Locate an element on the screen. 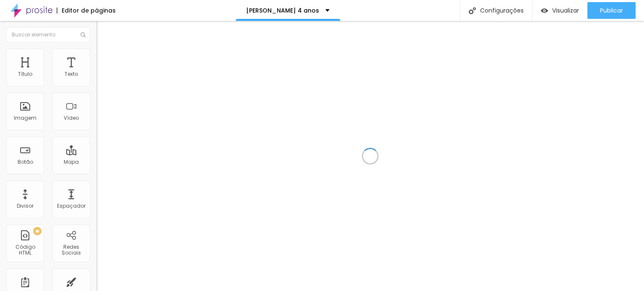  button: Visualizar is located at coordinates (560, 10).